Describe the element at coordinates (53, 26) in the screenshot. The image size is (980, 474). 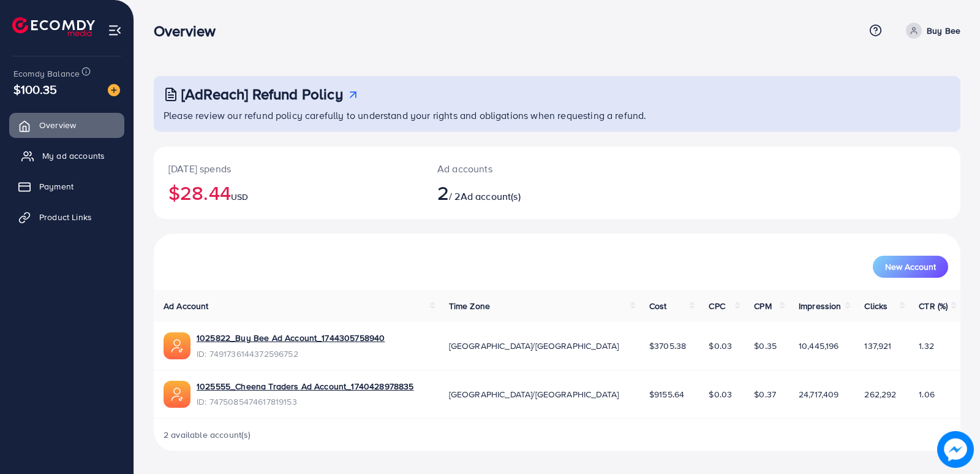
I see `a: logo` at that location.